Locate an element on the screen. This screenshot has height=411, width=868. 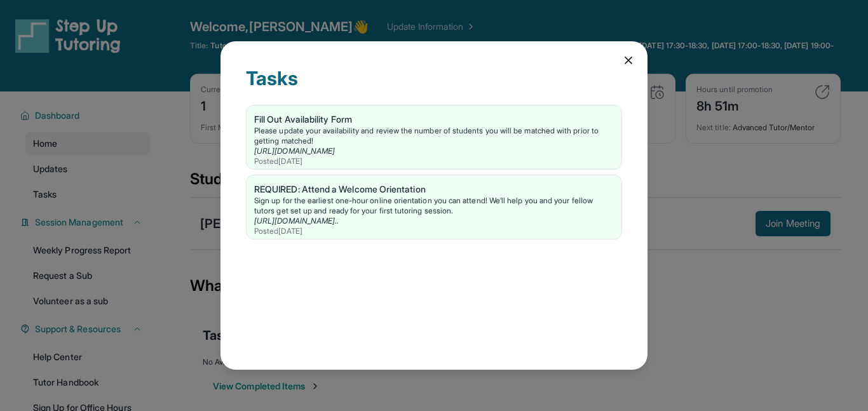
div: Please update your availability and review the number of students you will be matched with prior ... is located at coordinates (434, 136).